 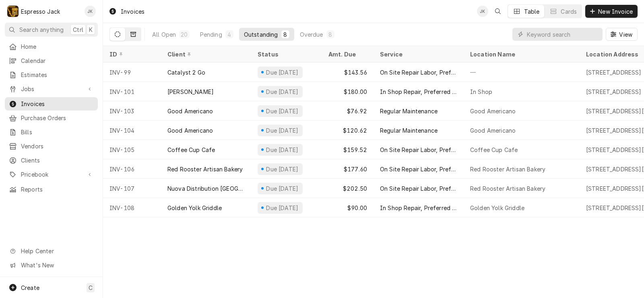 I want to click on div: INV-99, so click(x=132, y=72).